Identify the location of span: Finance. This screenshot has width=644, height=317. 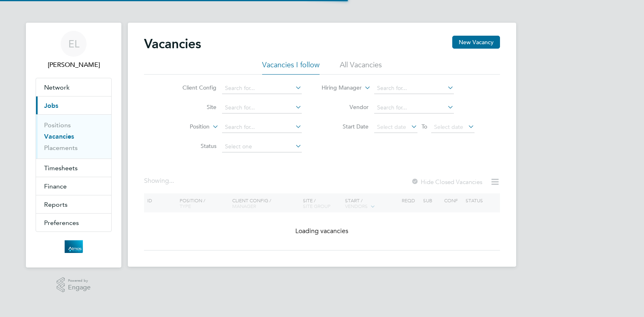
(55, 186).